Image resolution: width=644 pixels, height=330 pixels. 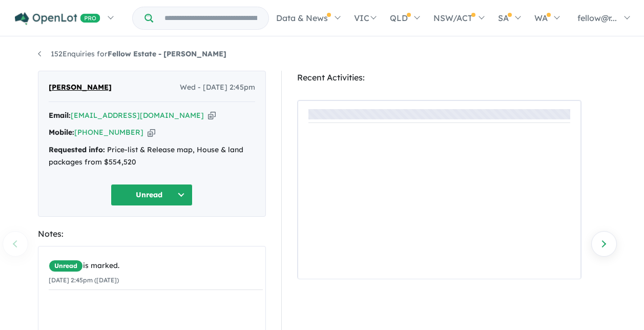 I want to click on img: Openlot PRO Logo White, so click(x=57, y=19).